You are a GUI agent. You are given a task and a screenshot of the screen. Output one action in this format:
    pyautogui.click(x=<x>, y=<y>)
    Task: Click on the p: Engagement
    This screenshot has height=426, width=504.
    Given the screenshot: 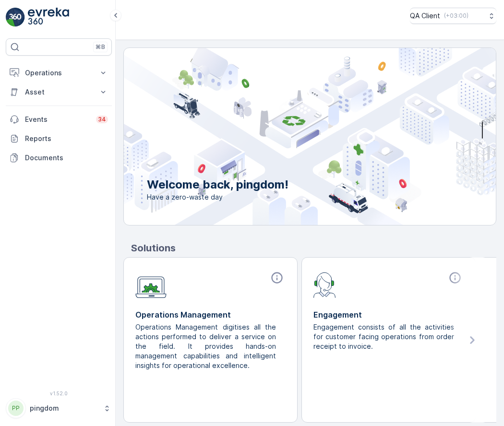 What is the action you would take?
    pyautogui.click(x=388, y=315)
    